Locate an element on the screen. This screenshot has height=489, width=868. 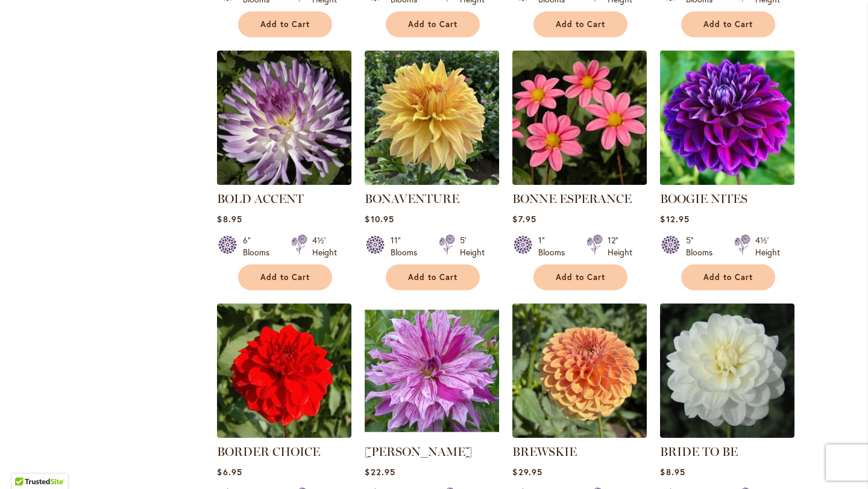
img: BORDER CHOICE is located at coordinates (284, 371).